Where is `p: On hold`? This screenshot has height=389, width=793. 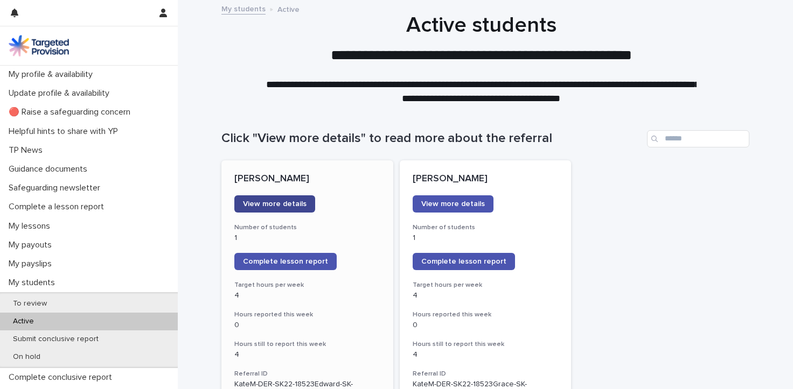
p: On hold is located at coordinates (26, 357).